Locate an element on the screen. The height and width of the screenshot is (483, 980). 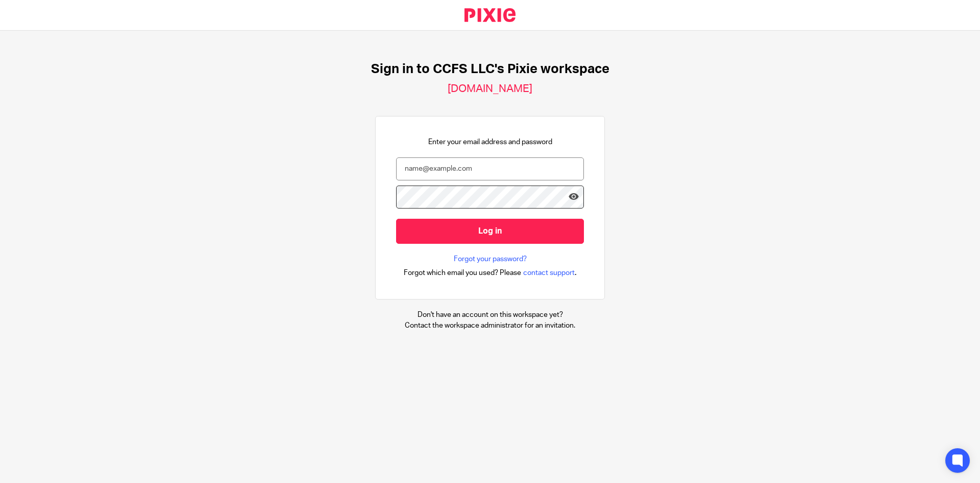
span: Forgot which email you used? Please is located at coordinates (462, 273).